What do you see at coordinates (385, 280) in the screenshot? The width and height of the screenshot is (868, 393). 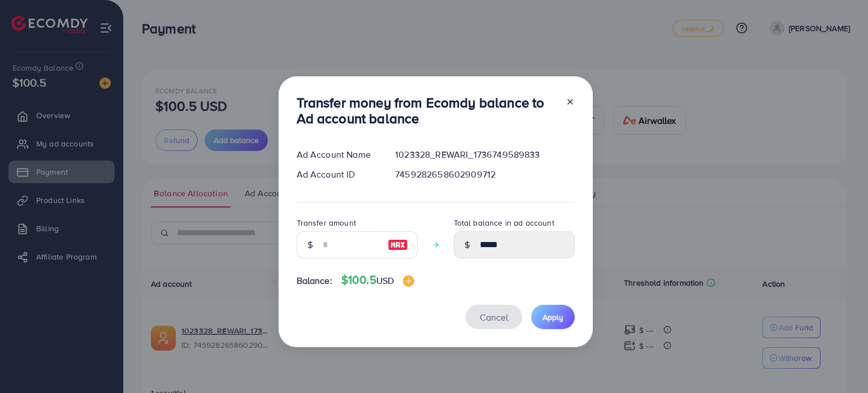 I see `span: USD` at bounding box center [385, 280].